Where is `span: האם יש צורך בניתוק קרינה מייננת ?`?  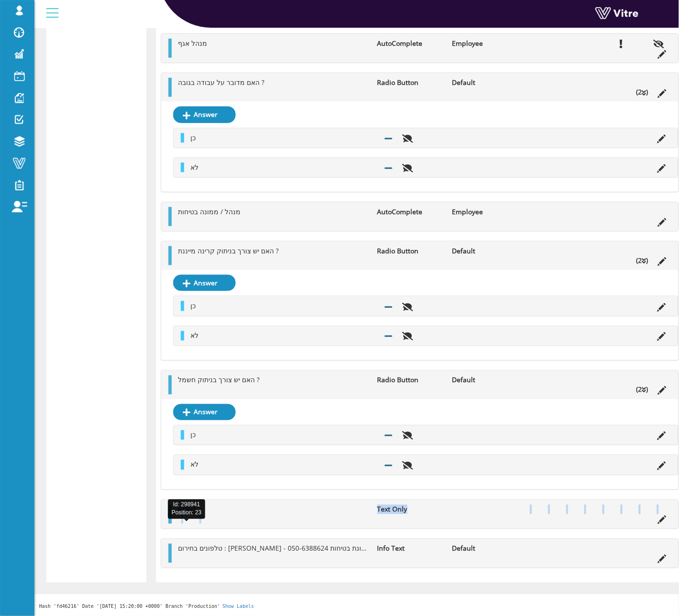
span: האם יש צורך בניתוק קרינה מייננת ? is located at coordinates (228, 250).